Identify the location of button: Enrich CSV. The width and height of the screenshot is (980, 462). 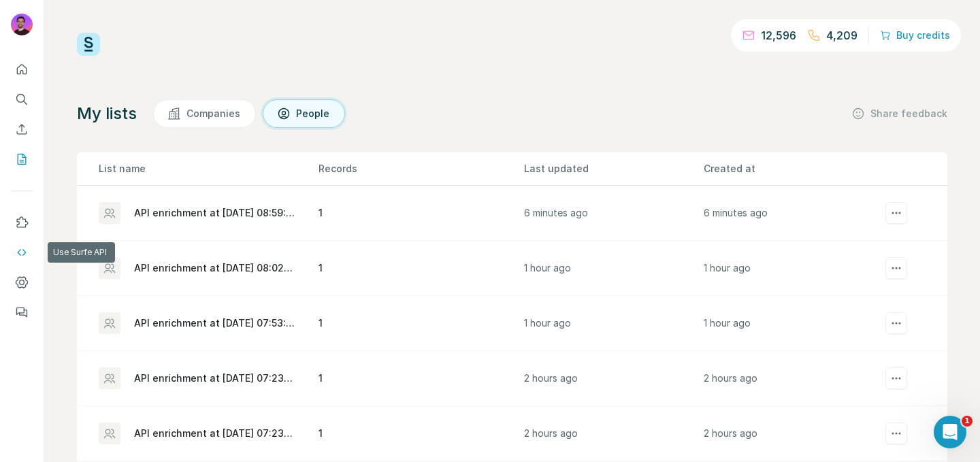
(22, 130).